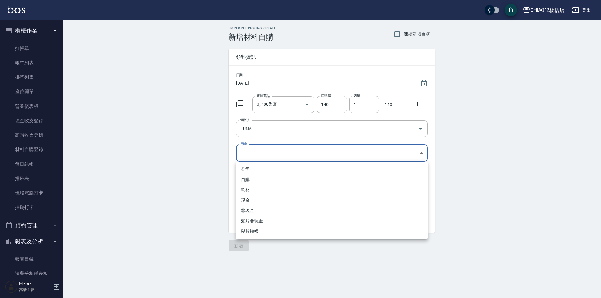 The width and height of the screenshot is (601, 298). Describe the element at coordinates (332, 169) in the screenshot. I see `li: 公司` at that location.